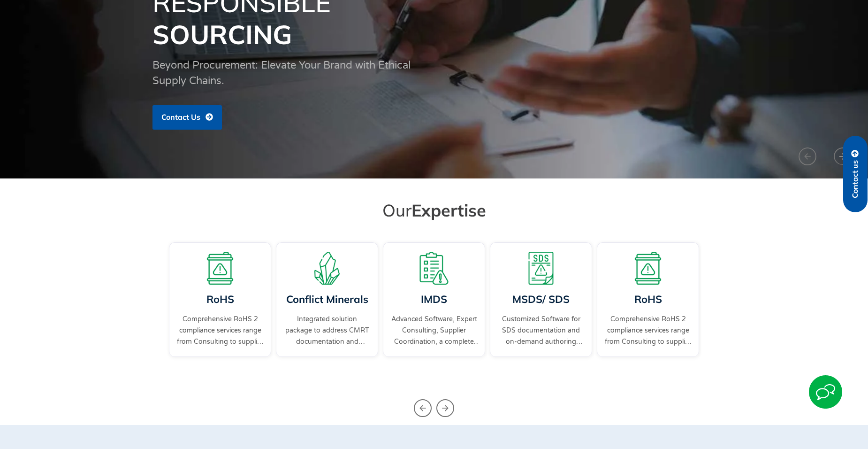 This screenshot has height=449, width=868. Describe the element at coordinates (187, 118) in the screenshot. I see `a: Contact Us` at that location.